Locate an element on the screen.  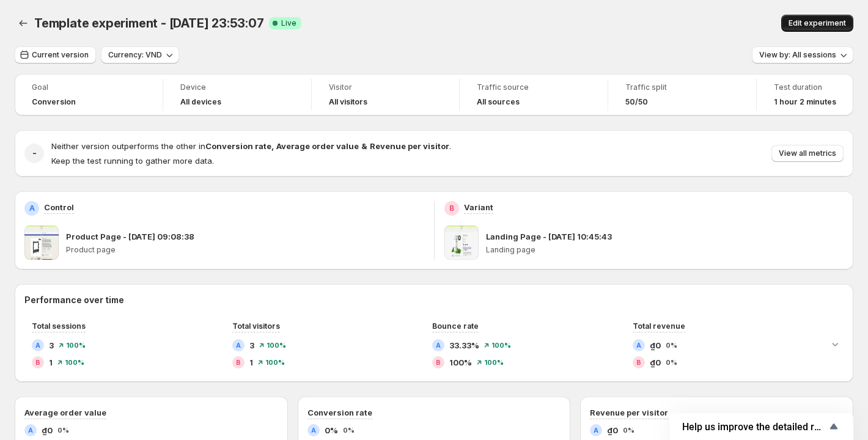
h3: Conversion rate is located at coordinates (340, 412).